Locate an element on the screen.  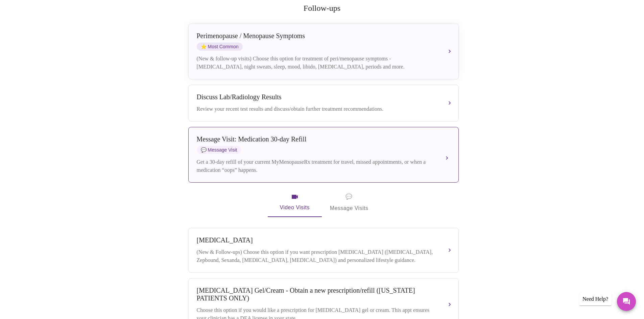
span: Video Visits is located at coordinates (295, 203).